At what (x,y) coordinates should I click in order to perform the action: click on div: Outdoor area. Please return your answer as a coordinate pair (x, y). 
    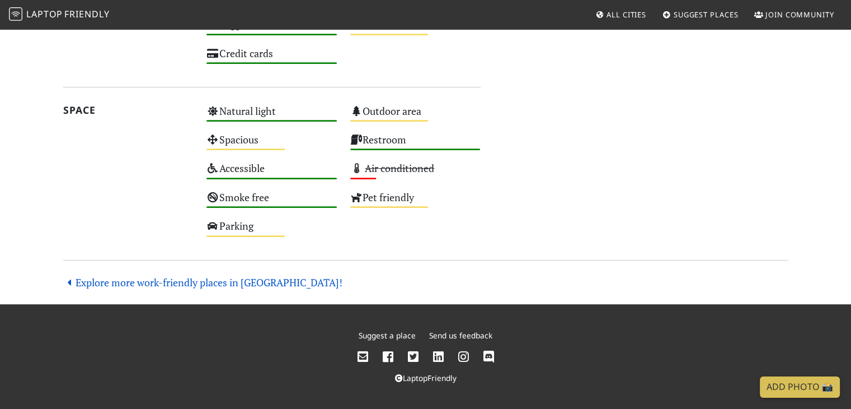
    Looking at the image, I should click on (415, 116).